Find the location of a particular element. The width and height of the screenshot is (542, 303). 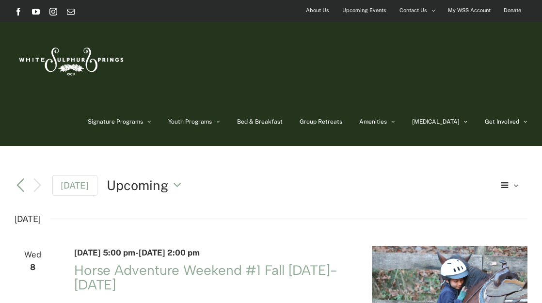

span: Donate is located at coordinates (512, 10).